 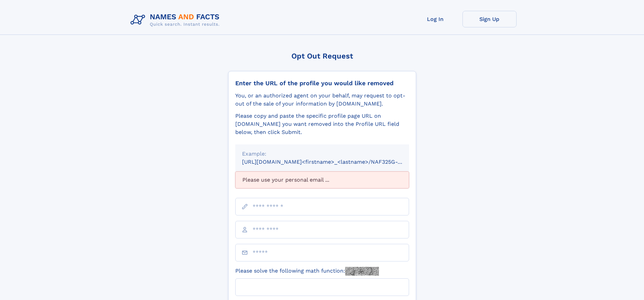 What do you see at coordinates (307, 270) in the screenshot?
I see `label: Please solve the following math function:` at bounding box center [307, 270].